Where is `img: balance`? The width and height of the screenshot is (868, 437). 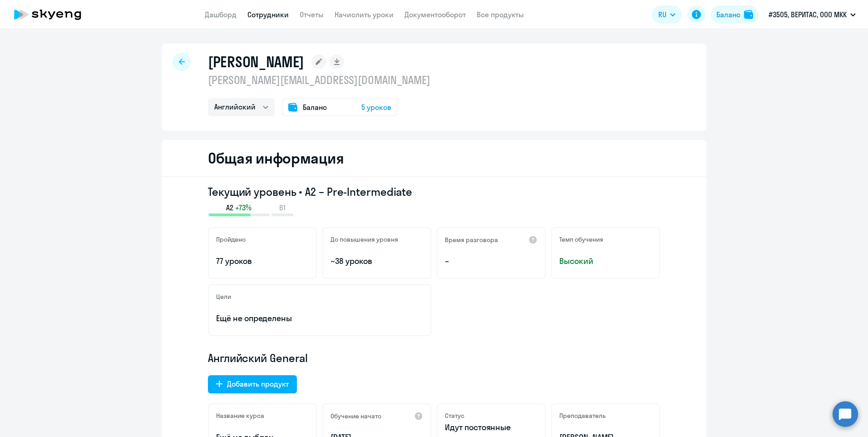 img: balance is located at coordinates (749, 14).